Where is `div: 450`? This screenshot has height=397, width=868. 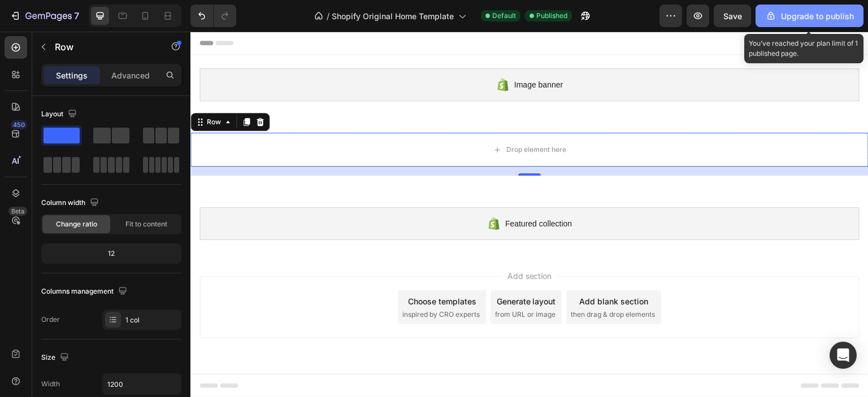 div: 450 is located at coordinates (19, 125).